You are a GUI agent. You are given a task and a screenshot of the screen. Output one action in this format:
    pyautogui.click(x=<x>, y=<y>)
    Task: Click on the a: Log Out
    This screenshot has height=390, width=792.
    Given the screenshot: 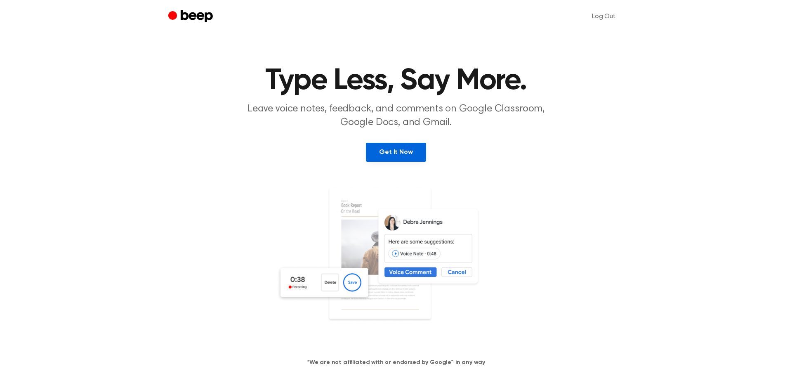 What is the action you would take?
    pyautogui.click(x=603, y=16)
    